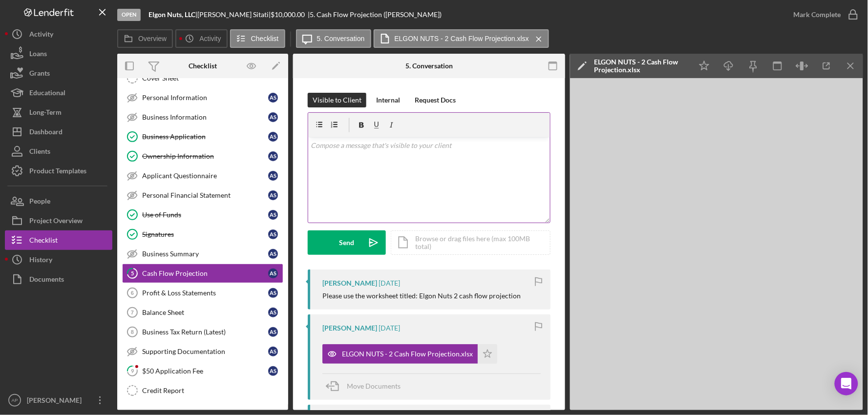  I want to click on a: Personal Financial StatementAS, so click(203, 195).